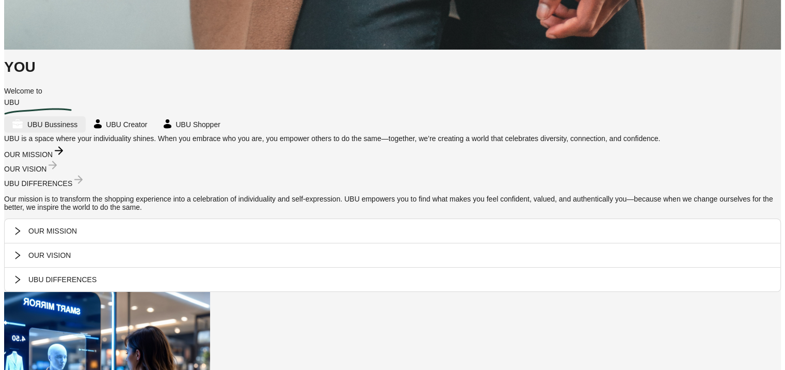 The height and width of the screenshot is (370, 785). Describe the element at coordinates (12, 102) in the screenshot. I see `span: UBU` at that location.